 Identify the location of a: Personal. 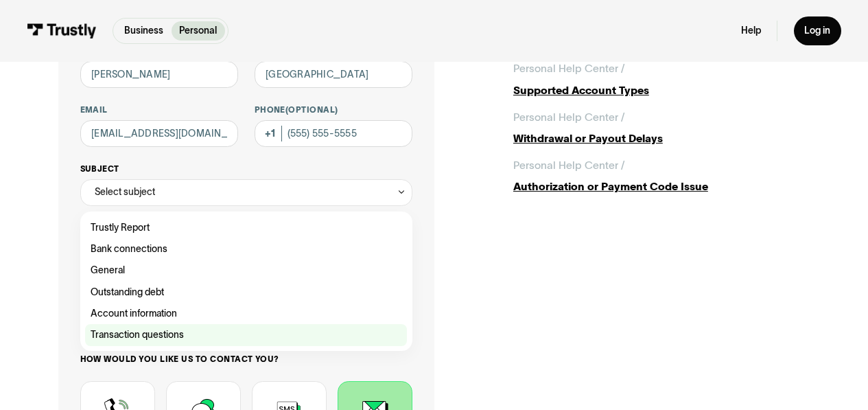
(198, 31).